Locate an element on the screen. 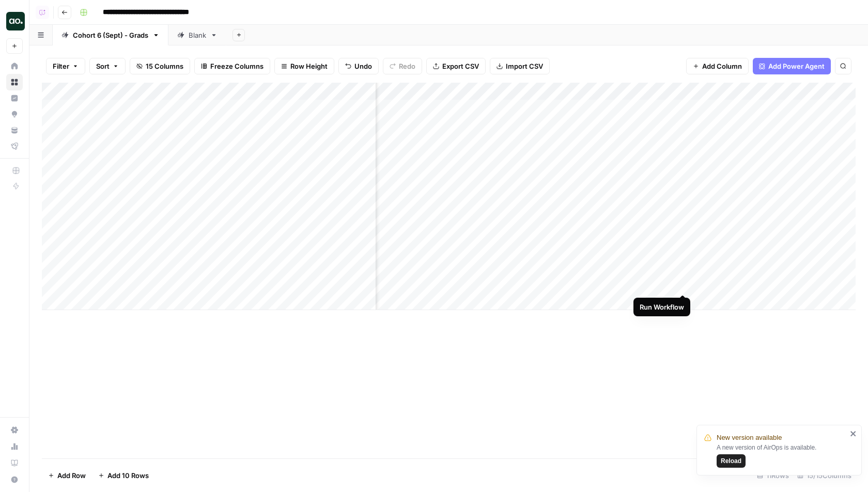  span: Sort is located at coordinates (103, 66).